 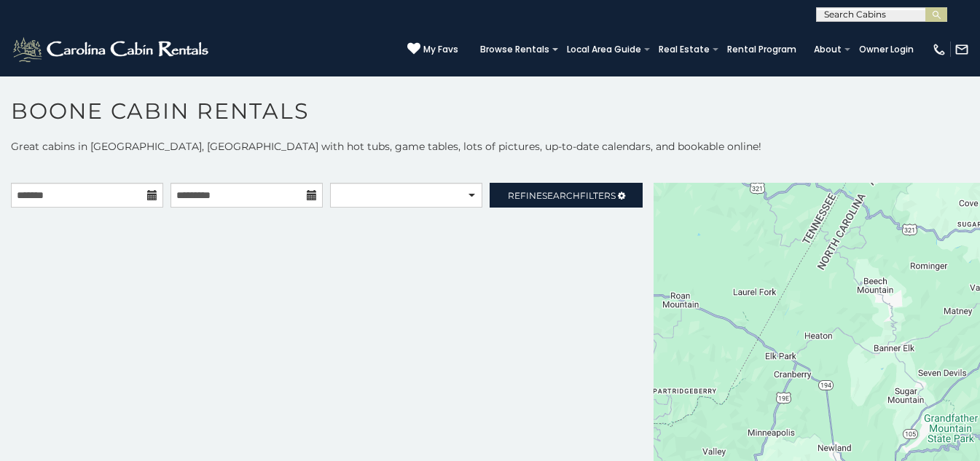 I want to click on a: Local Area Guide, so click(x=604, y=50).